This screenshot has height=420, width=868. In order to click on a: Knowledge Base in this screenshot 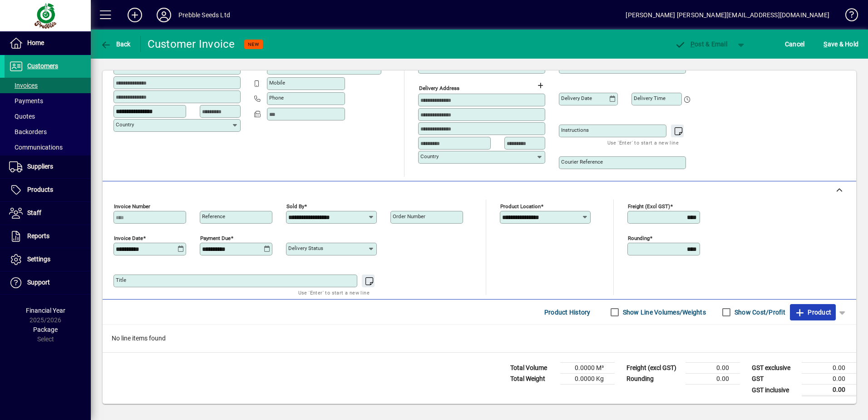, I will do `click(848, 16)`.